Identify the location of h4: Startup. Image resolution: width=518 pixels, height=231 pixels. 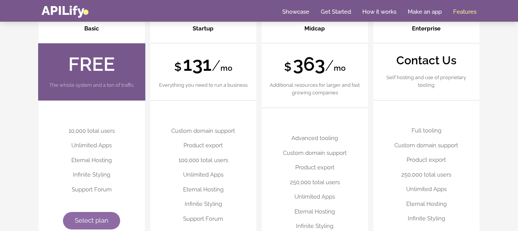
(203, 29).